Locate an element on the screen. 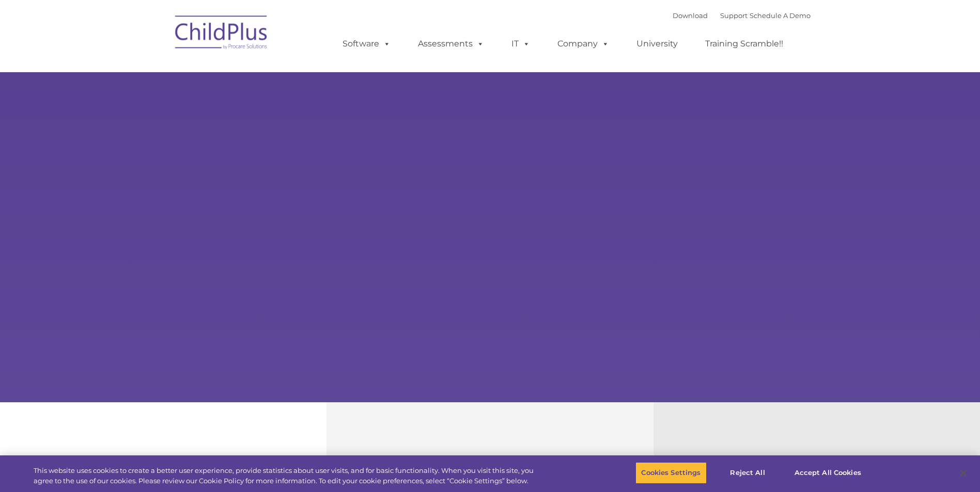 This screenshot has height=492, width=980. a: Download is located at coordinates (690, 16).